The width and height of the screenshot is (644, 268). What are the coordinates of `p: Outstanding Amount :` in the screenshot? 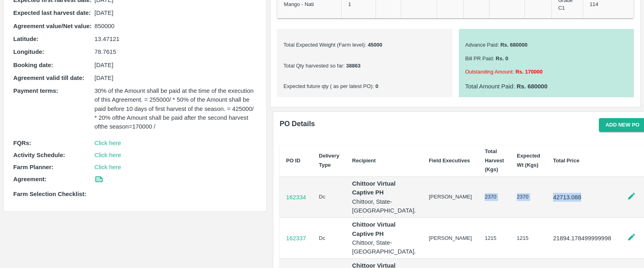 It's located at (546, 72).